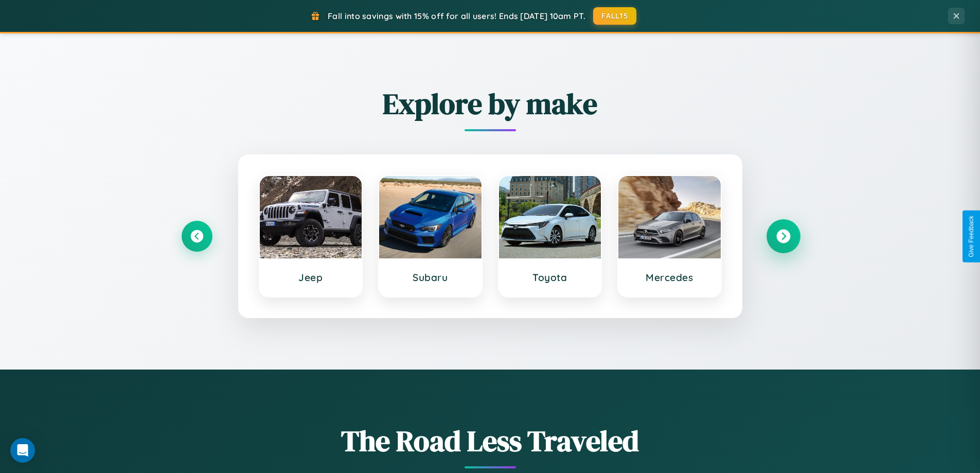 The width and height of the screenshot is (980, 473). I want to click on h1: The Road Less Traveled, so click(490, 440).